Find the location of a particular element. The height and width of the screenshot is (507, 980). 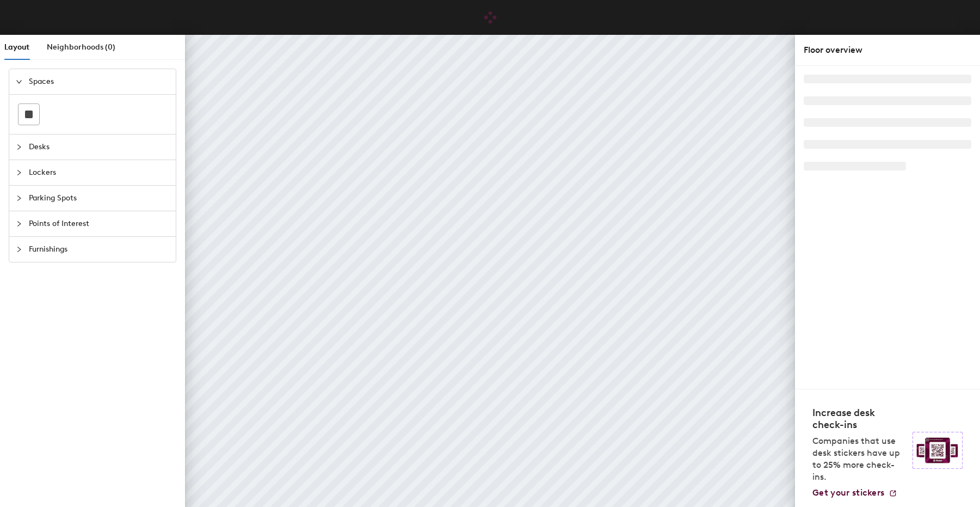

span: Lockers is located at coordinates (99, 172).